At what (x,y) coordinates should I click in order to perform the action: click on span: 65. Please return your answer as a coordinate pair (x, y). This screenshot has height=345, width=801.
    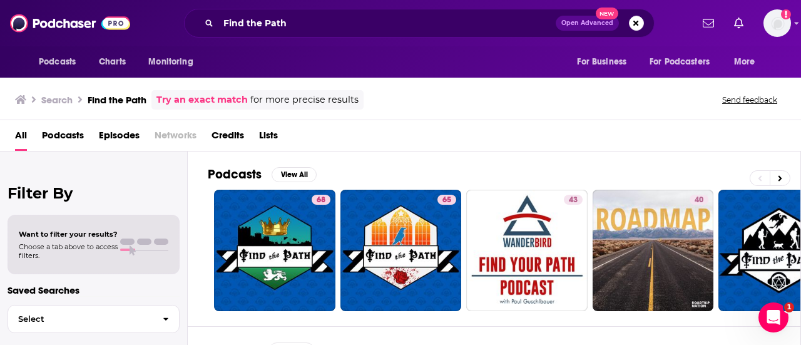
    Looking at the image, I should click on (447, 200).